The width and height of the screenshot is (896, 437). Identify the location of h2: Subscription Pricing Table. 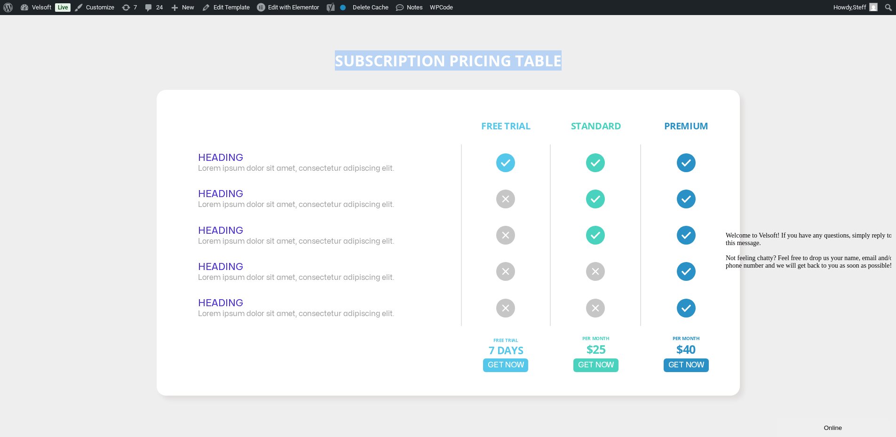
(448, 61).